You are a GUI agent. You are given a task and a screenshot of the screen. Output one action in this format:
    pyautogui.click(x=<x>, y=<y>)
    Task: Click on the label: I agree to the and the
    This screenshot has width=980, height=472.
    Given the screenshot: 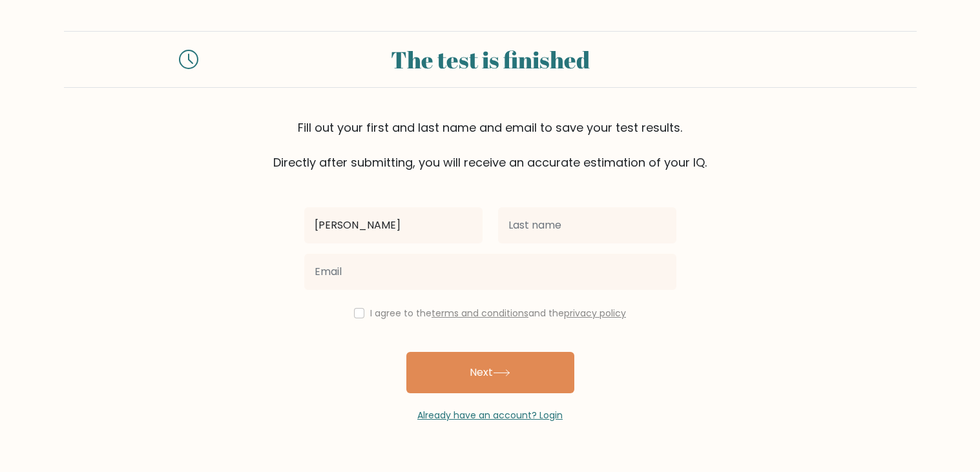 What is the action you would take?
    pyautogui.click(x=498, y=313)
    